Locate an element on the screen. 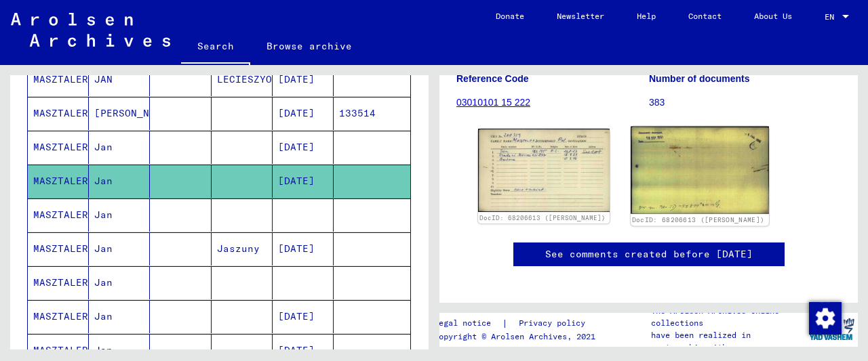 The width and height of the screenshot is (868, 361). img: yv_logo.png is located at coordinates (832, 329).